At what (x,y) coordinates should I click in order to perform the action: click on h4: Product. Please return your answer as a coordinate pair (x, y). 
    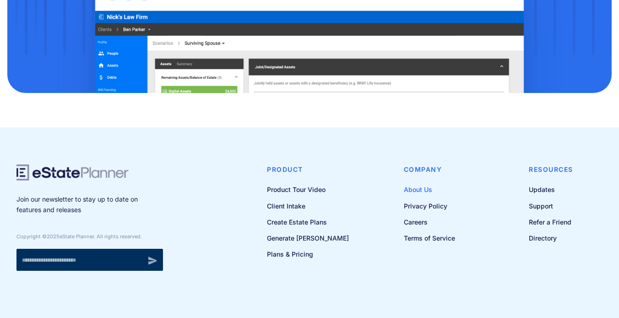
    Looking at the image, I should click on (308, 169).